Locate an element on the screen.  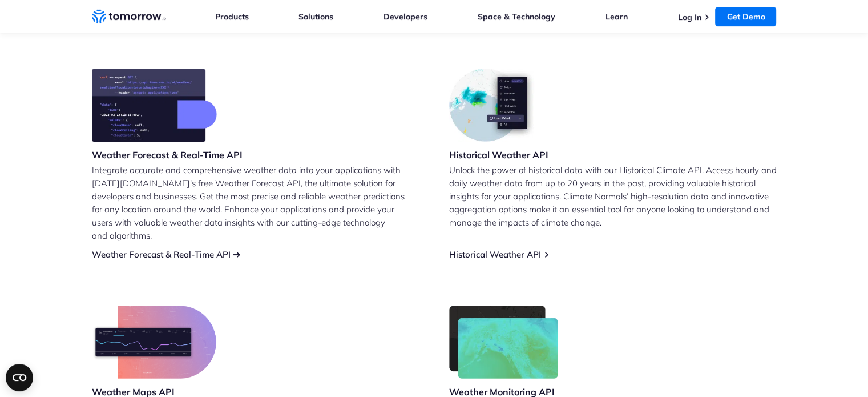
a: Products is located at coordinates (232, 17).